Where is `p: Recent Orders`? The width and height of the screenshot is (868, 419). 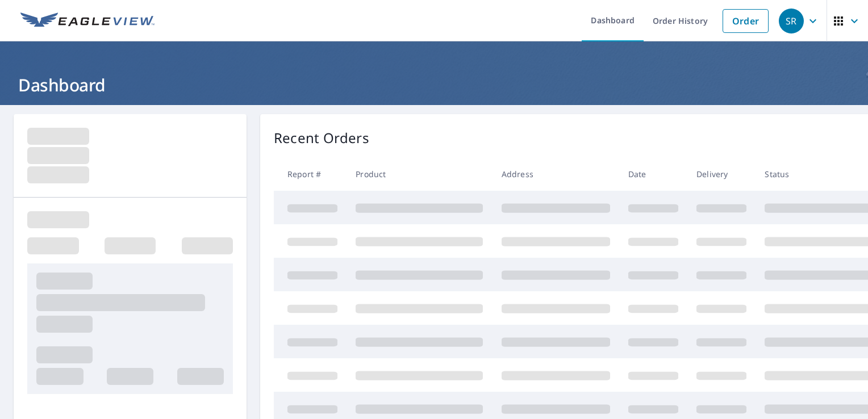 p: Recent Orders is located at coordinates (321, 138).